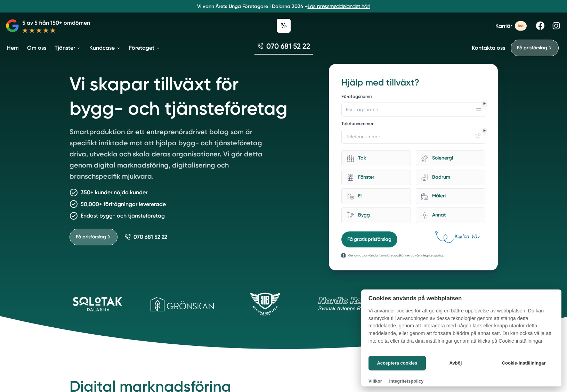  Describe the element at coordinates (375, 381) in the screenshot. I see `a: Villkor` at that location.